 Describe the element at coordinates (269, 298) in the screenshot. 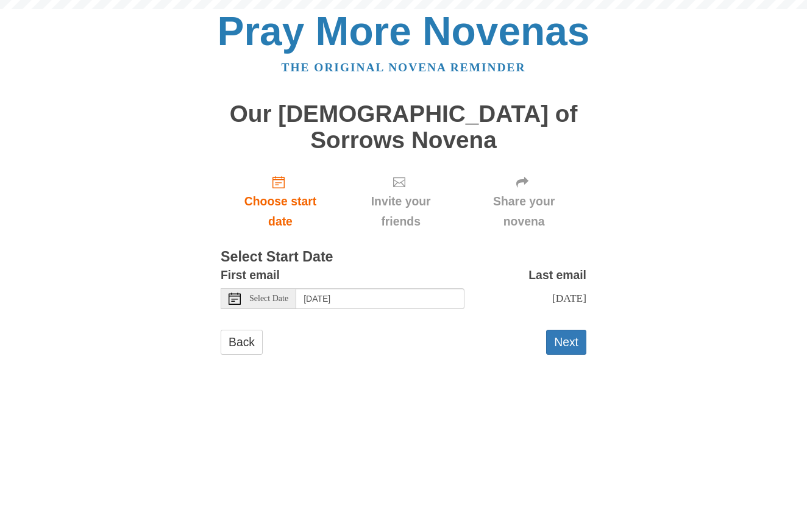

I see `span: Select Date` at that location.